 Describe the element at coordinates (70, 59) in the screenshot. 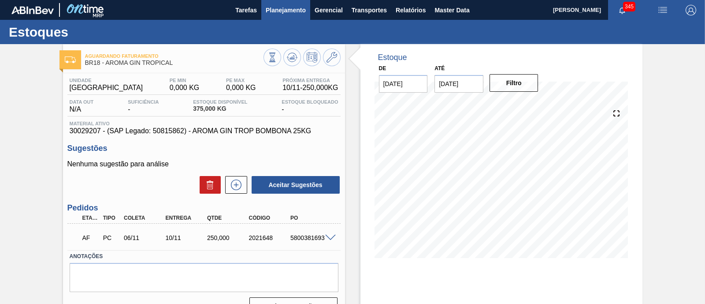

I see `img: Ícone` at that location.